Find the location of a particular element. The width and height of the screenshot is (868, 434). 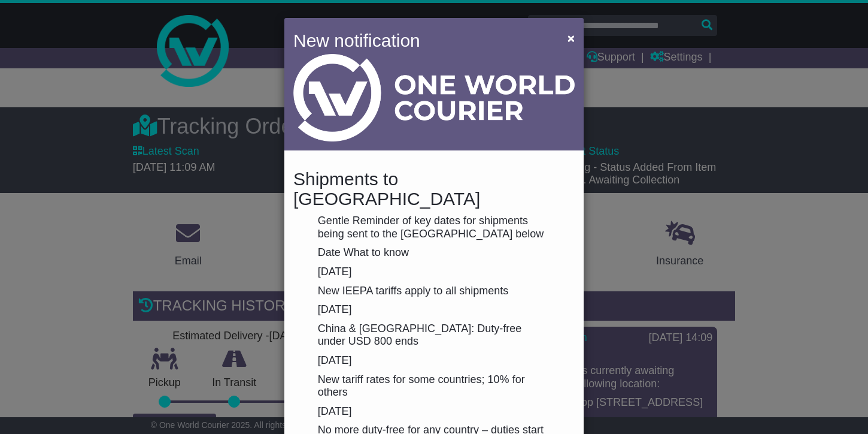

p: New tariff rates for some countries; 10% for others is located at coordinates (434, 386).